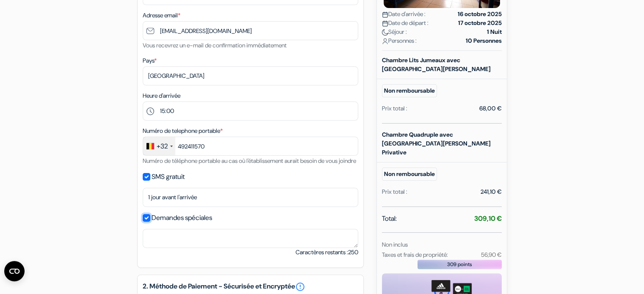 The width and height of the screenshot is (644, 294). Describe the element at coordinates (215, 45) in the screenshot. I see `small: Vous recevrez un e-mail de confirmation immédiatement` at that location.